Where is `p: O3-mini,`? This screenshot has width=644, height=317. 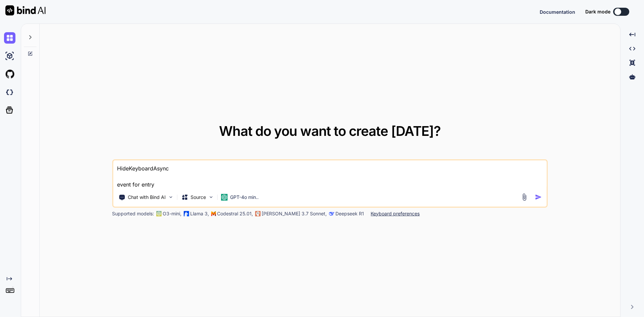
p: O3-mini, is located at coordinates (172, 214).